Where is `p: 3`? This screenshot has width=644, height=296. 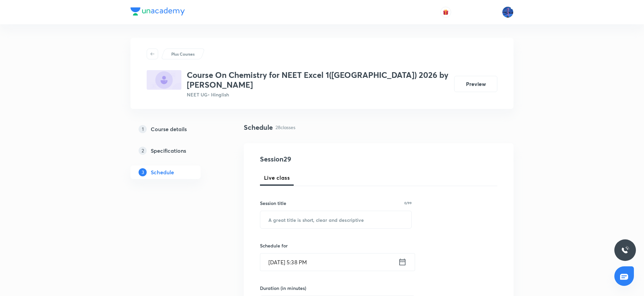
p: 3 is located at coordinates (143, 172).